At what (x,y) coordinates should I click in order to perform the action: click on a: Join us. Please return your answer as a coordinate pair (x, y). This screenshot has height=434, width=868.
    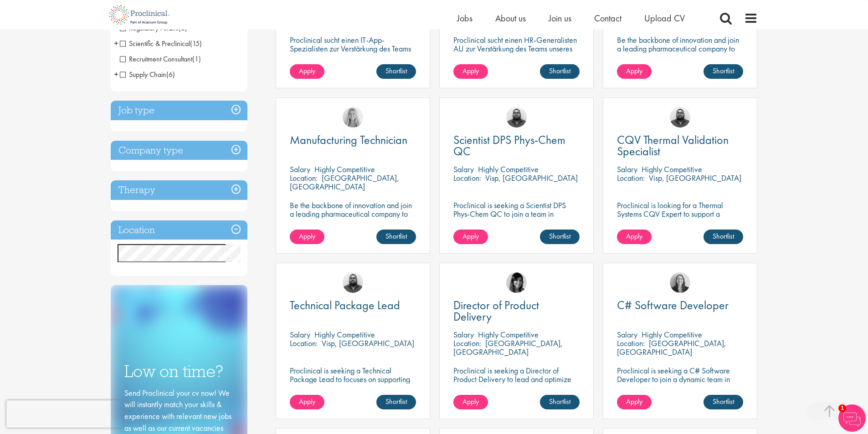
    Looking at the image, I should click on (560, 18).